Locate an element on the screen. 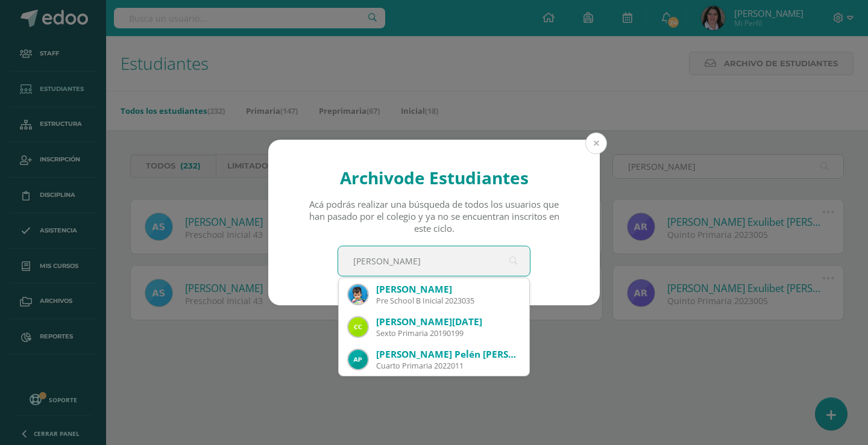 The height and width of the screenshot is (445, 868). span: Archivo is located at coordinates (372, 177).